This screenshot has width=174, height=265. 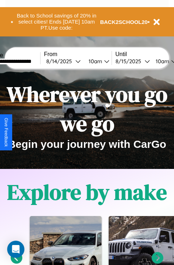 What do you see at coordinates (63, 61) in the screenshot?
I see `button: 8/14/2025` at bounding box center [63, 61].